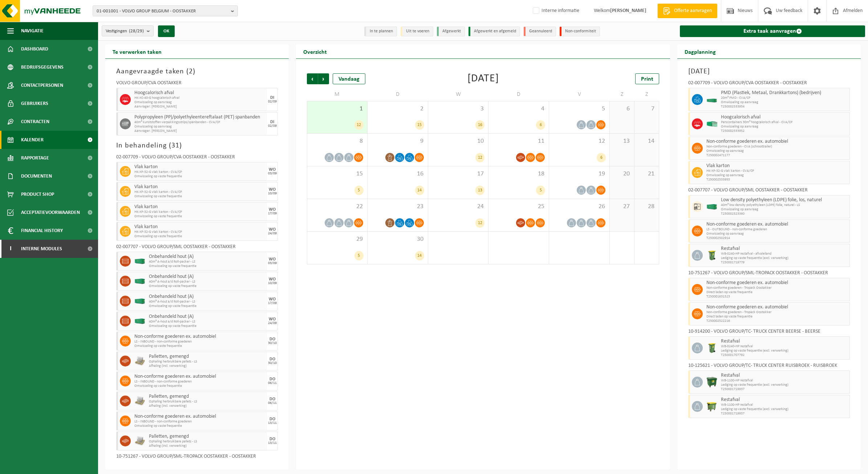 The width and height of the screenshot is (868, 474). I want to click on span: Onbehandeld hout (A), so click(207, 297).